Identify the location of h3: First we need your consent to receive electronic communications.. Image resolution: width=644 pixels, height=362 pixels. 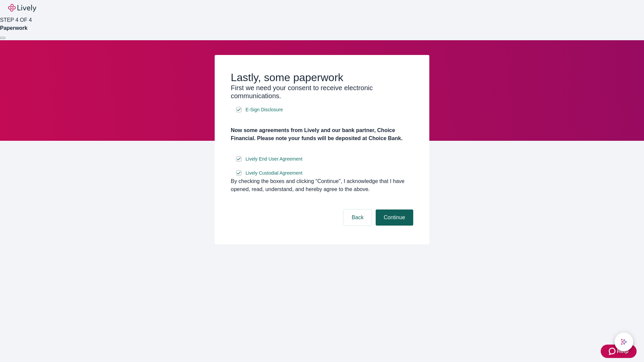
(322, 92).